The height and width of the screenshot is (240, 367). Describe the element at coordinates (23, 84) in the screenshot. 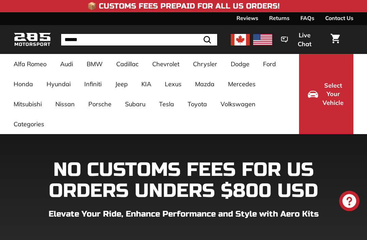

I see `a: Honda` at that location.